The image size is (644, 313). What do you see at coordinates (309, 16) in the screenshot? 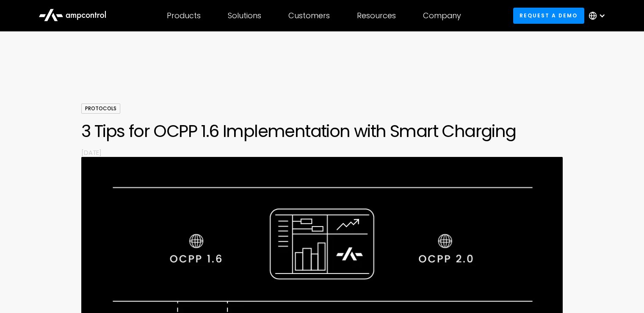
I see `div: Customers` at bounding box center [309, 16].